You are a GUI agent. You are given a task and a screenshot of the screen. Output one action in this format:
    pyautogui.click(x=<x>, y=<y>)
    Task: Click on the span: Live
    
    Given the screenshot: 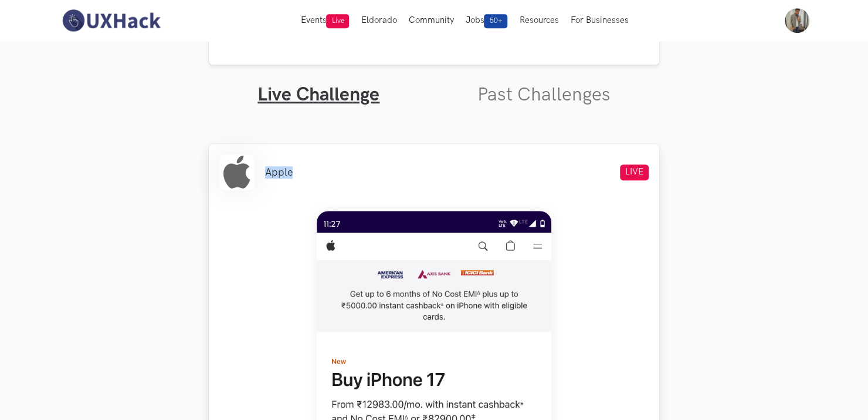 What is the action you would take?
    pyautogui.click(x=338, y=21)
    